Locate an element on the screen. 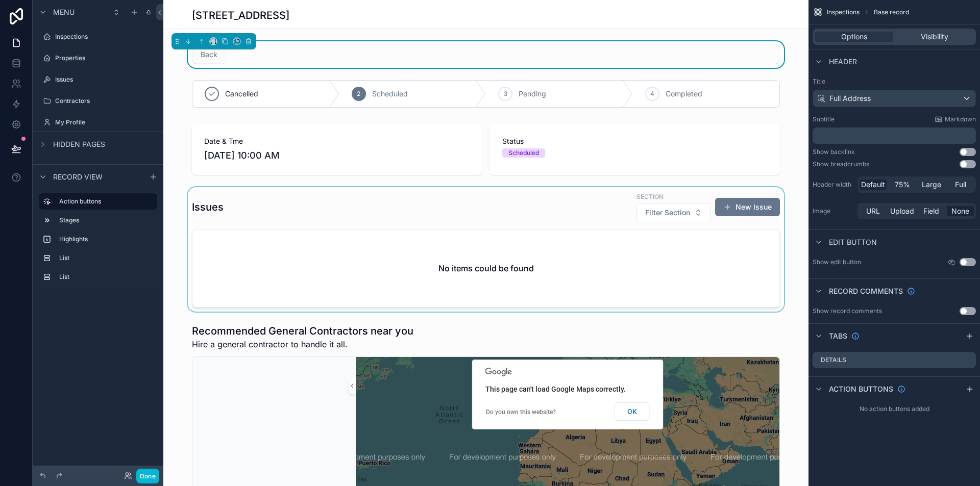 The height and width of the screenshot is (486, 980). label: Header width is located at coordinates (833, 185).